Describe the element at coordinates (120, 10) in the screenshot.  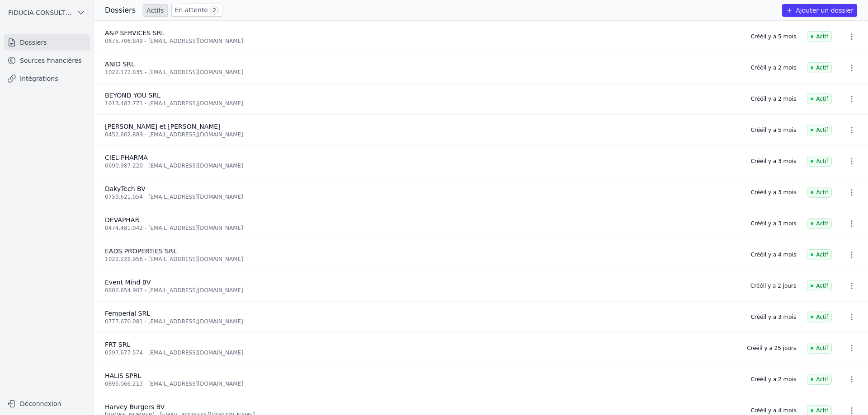
I see `h3: Dossiers` at that location.